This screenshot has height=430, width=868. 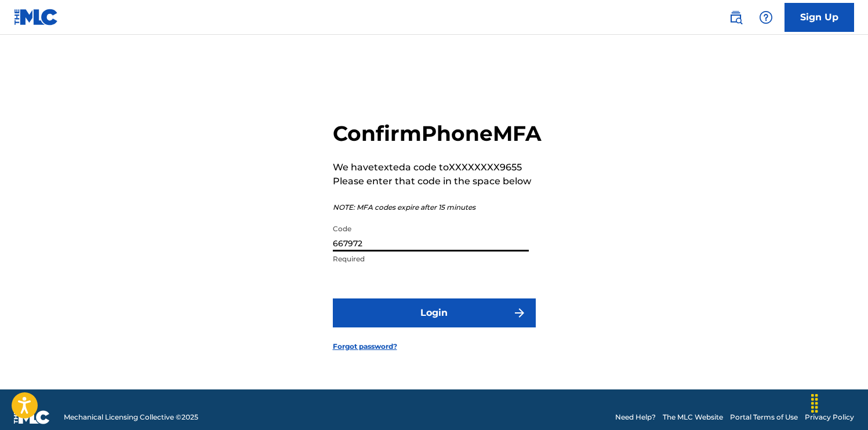 What do you see at coordinates (766, 18) in the screenshot?
I see `img: help` at bounding box center [766, 18].